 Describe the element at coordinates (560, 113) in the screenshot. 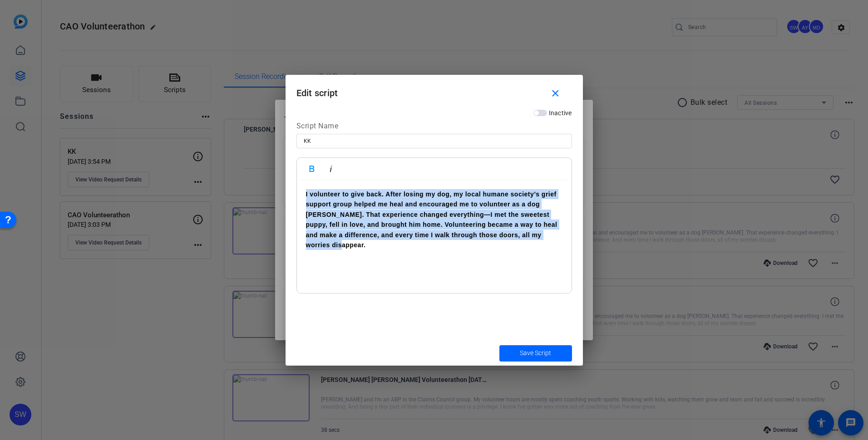

I see `span: Inactive` at that location.